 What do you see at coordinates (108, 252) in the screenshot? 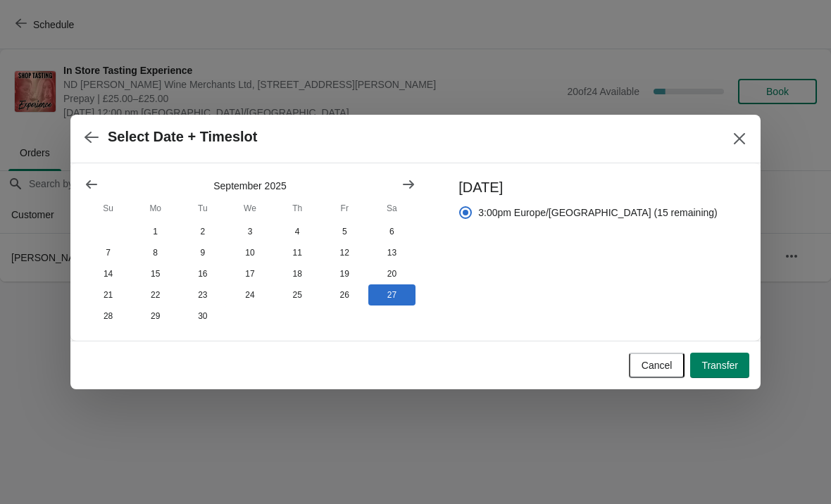
I see `button: Sunday September 7 2025` at bounding box center [108, 252].